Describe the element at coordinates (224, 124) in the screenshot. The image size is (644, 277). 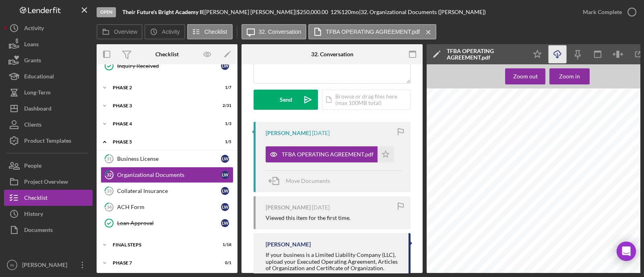
I see `div: 1 / 3` at that location.